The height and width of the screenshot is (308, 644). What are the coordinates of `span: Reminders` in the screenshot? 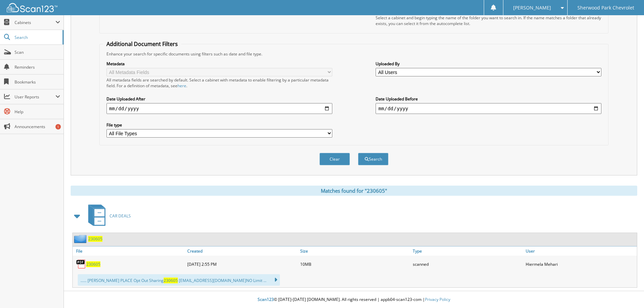 It's located at (37, 67).